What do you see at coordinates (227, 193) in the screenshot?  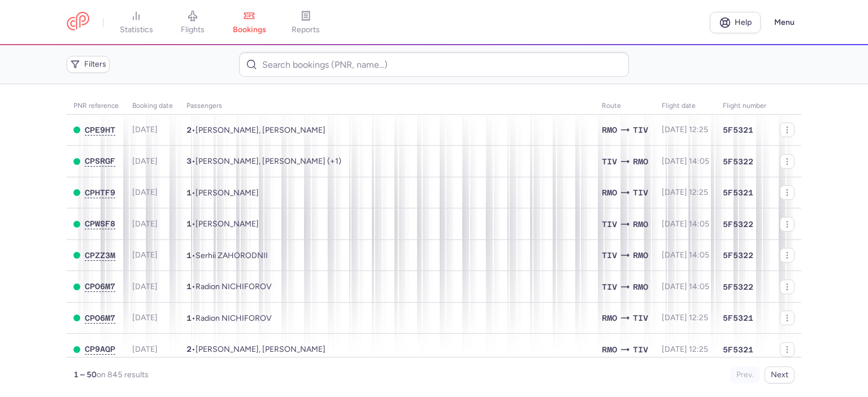 I see `span: Tetiana MATIIKO` at bounding box center [227, 193].